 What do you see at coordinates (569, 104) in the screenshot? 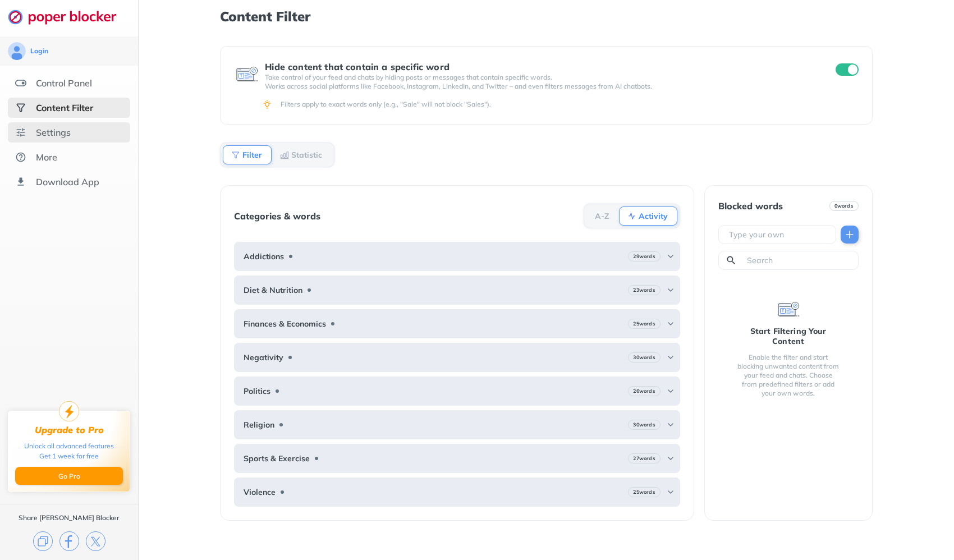
I see `div: Filters apply to exact words only (e.g., "Sale" will not block "Sales").` at bounding box center [569, 104].